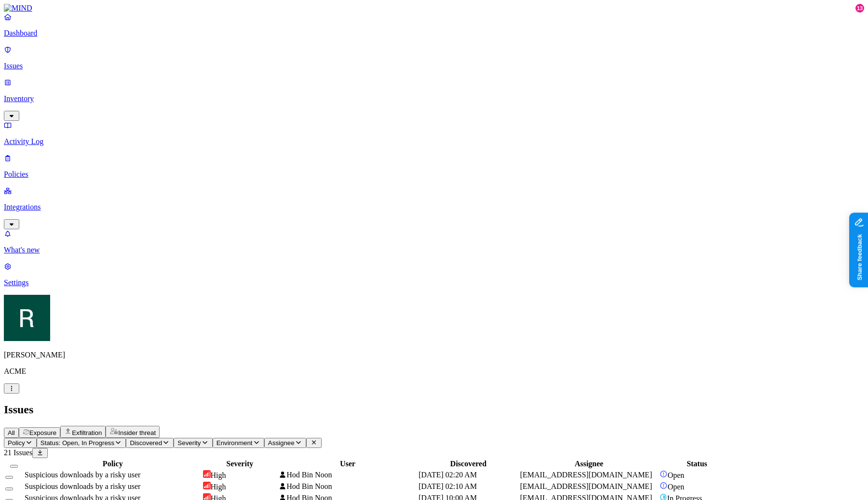 This screenshot has height=500, width=868. I want to click on a: Inventory, so click(434, 99).